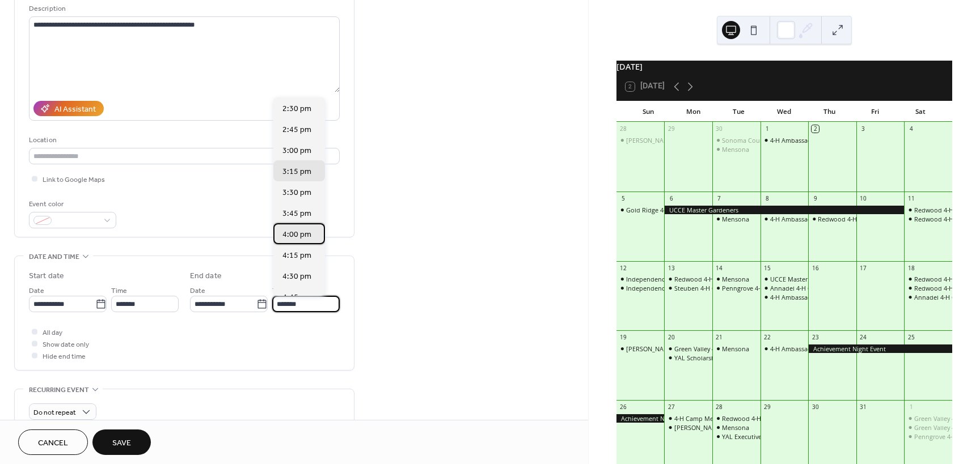 This screenshot has width=980, height=464. Describe the element at coordinates (739, 112) in the screenshot. I see `div: Tue` at that location.